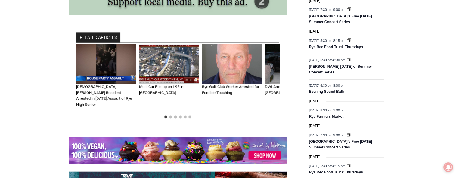  Describe the element at coordinates (178, 117) in the screenshot. I see `ul: Select a slide to show` at that location.